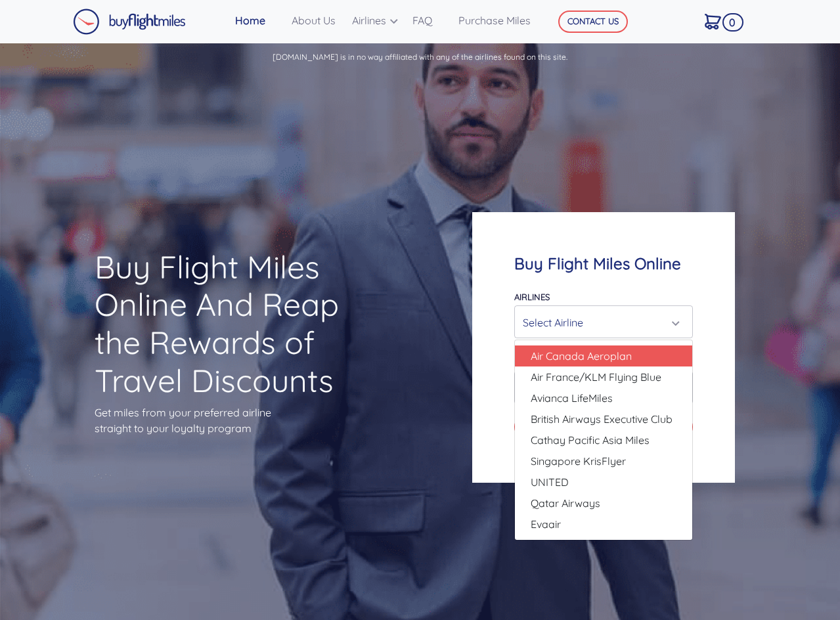 The image size is (840, 620). Describe the element at coordinates (258, 21) in the screenshot. I see `a: Home` at that location.